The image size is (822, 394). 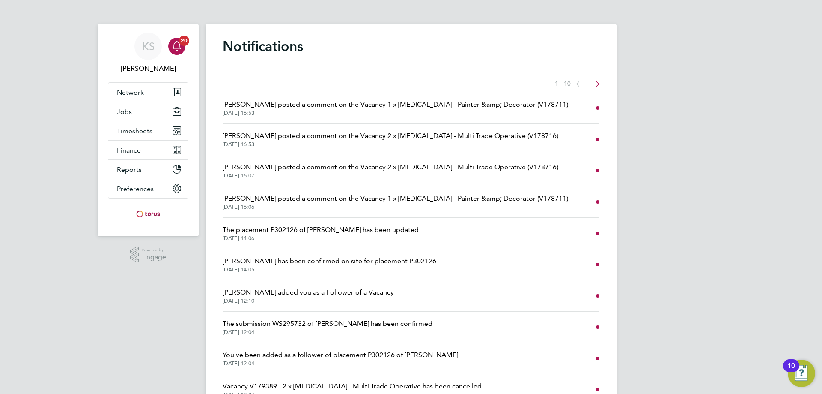 What do you see at coordinates (184, 41) in the screenshot?
I see `span: 20` at bounding box center [184, 41].